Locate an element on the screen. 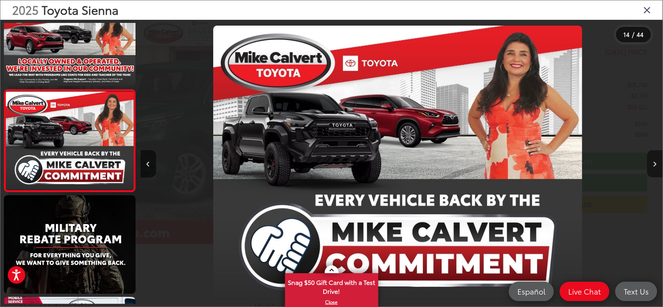 Image resolution: width=663 pixels, height=307 pixels. a: Text Us is located at coordinates (636, 292).